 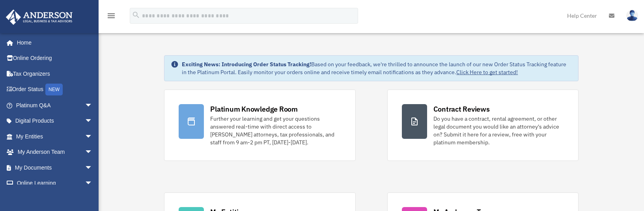 I want to click on div: NEW, so click(x=54, y=90).